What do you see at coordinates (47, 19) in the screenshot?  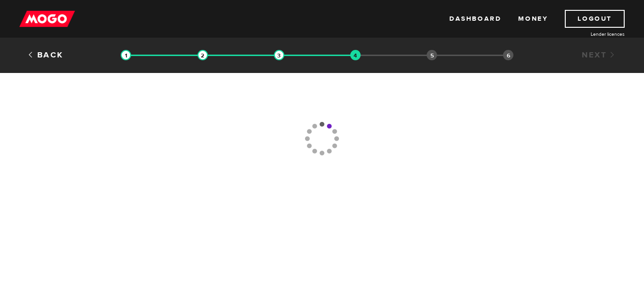 I see `img: mogo_logo-11ee424be714fa7cbb0f0f49df9e16ec.png` at bounding box center [47, 19].